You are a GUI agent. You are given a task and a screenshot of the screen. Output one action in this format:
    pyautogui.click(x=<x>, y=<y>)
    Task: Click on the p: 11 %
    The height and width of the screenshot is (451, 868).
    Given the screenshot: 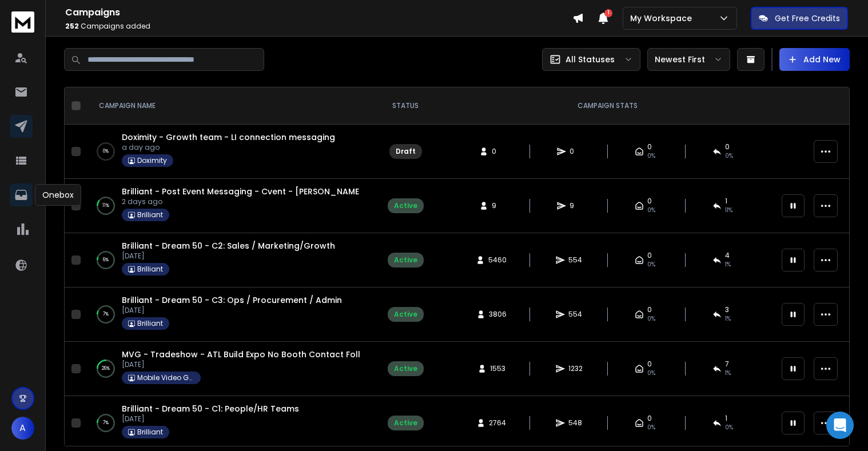 What is the action you would take?
    pyautogui.click(x=106, y=206)
    